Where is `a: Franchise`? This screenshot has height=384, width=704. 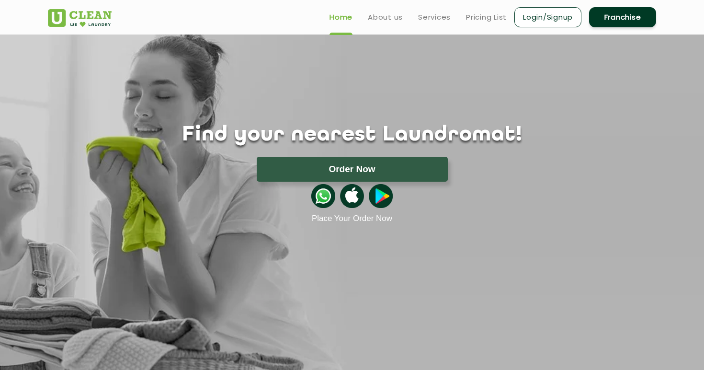
a: Franchise is located at coordinates (623, 17).